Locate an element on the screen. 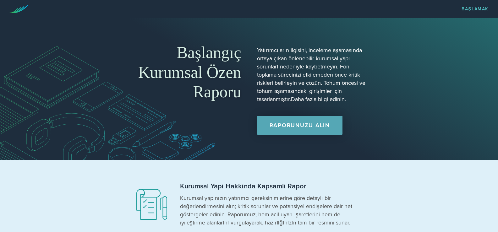 Image resolution: width=498 pixels, height=232 pixels. font: Raporunuzu Alın is located at coordinates (300, 125).